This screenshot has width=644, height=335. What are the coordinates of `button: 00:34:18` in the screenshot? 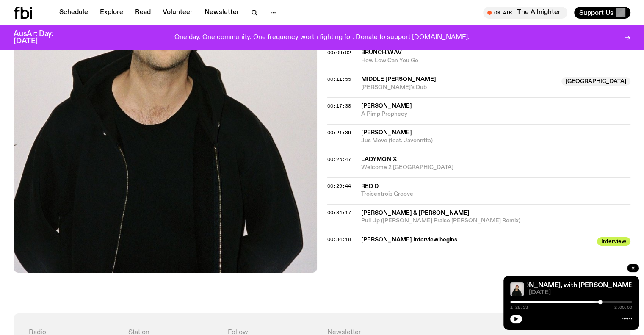 It's located at (339, 240).